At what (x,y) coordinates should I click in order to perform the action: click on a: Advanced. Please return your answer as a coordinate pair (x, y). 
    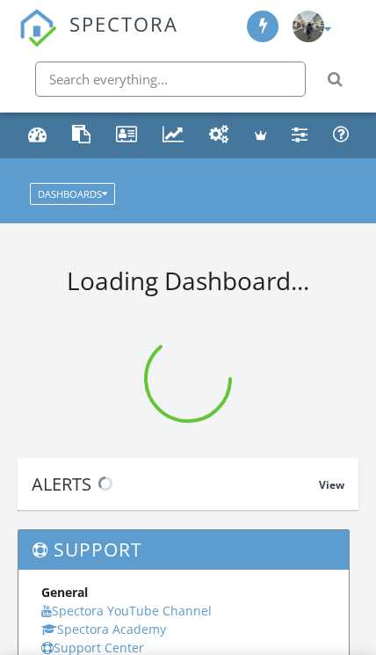
    Looking at the image, I should click on (261, 135).